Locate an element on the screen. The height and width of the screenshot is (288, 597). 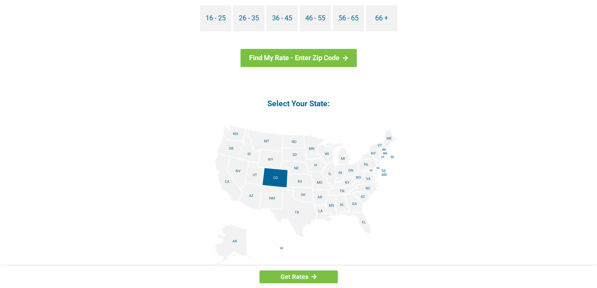
a: 66 + is located at coordinates (382, 18).